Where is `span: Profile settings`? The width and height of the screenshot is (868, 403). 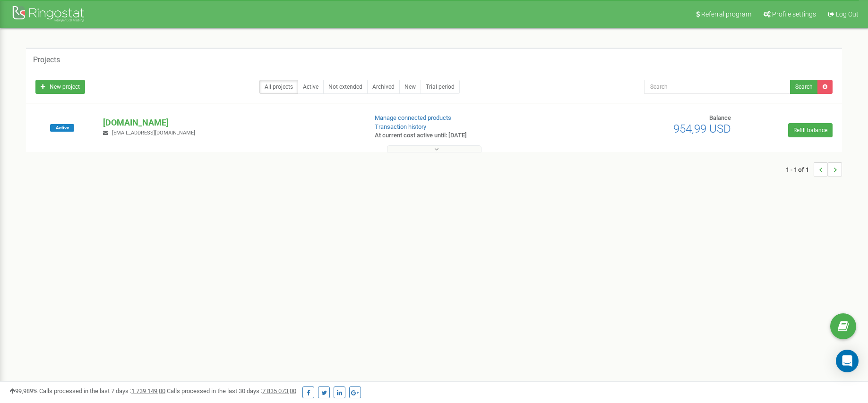
span: Profile settings is located at coordinates (794, 14).